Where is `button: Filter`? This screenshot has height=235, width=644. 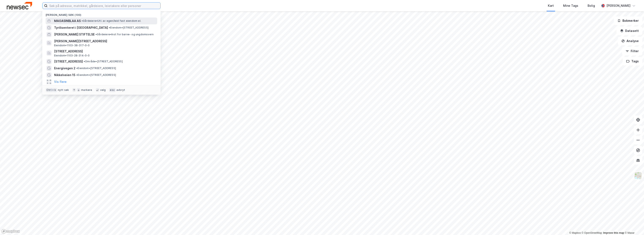
button: Filter is located at coordinates (632, 51).